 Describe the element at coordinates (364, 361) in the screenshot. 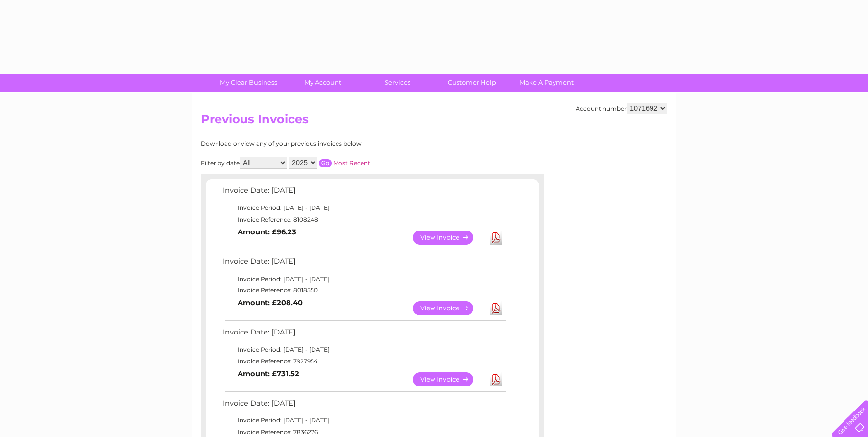

I see `td: Invoice Reference: 7927954` at that location.